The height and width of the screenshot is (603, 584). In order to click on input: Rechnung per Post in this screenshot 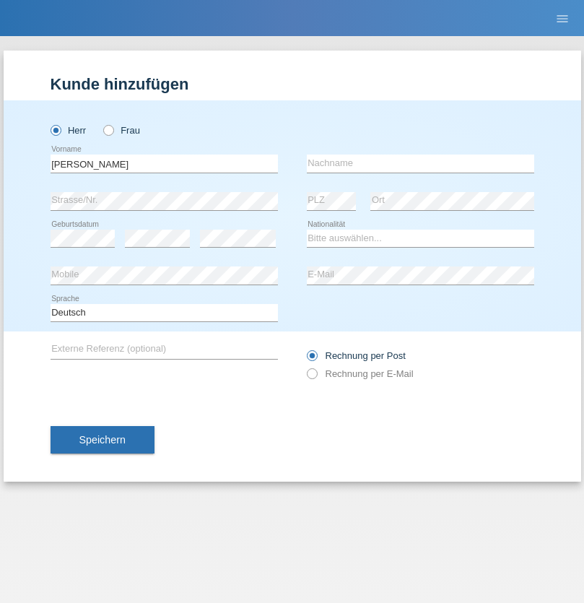, I will do `click(311, 359)`.